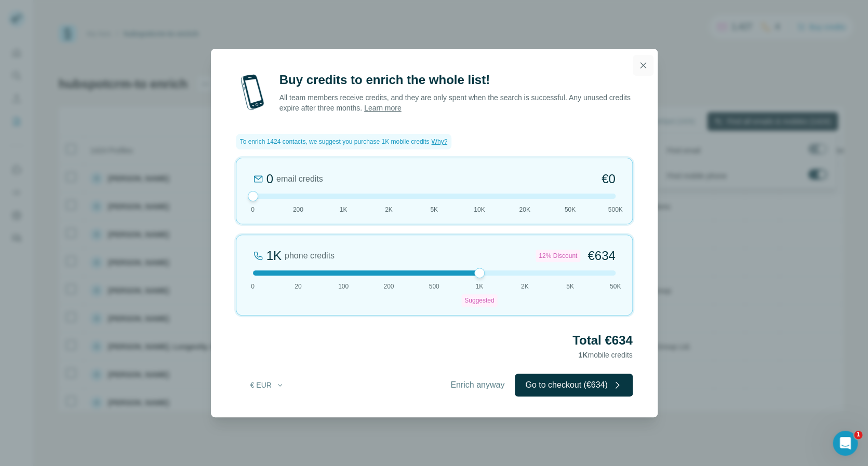  Describe the element at coordinates (343, 287) in the screenshot. I see `span: 100` at that location.